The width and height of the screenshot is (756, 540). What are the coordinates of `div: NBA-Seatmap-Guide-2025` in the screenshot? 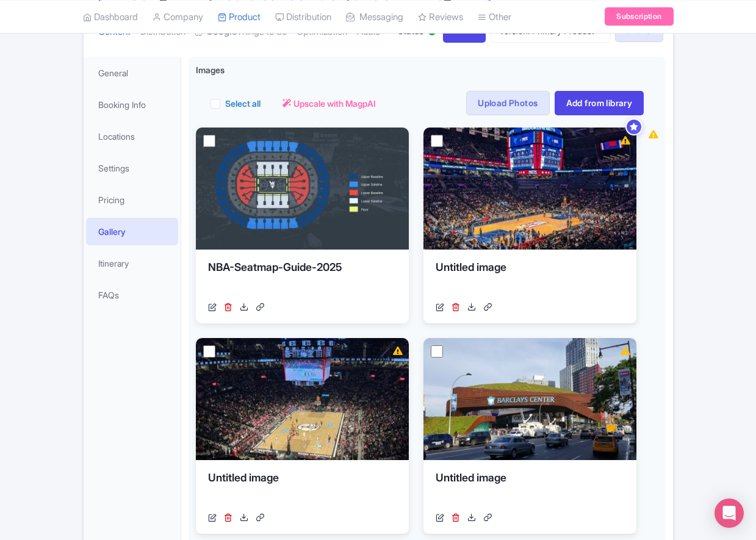 It's located at (302, 278).